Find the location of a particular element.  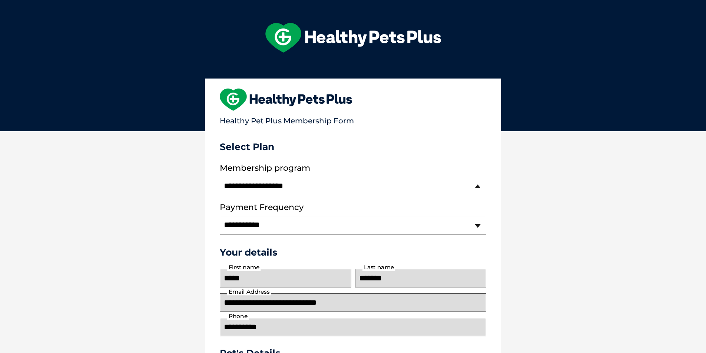

img: heart-shape-hpp-logo-large.png is located at coordinates (286, 100).